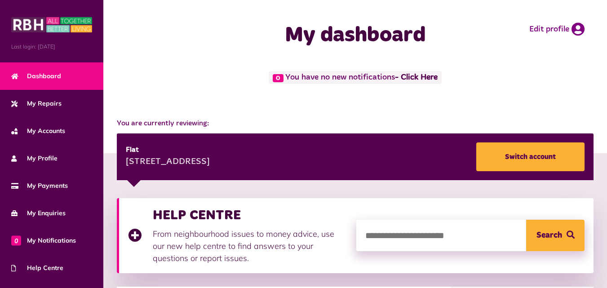 The height and width of the screenshot is (288, 607). Describe the element at coordinates (250, 246) in the screenshot. I see `p: From neighbourhood issues to money advice, use our new help centre to find answers to your questi...` at that location.